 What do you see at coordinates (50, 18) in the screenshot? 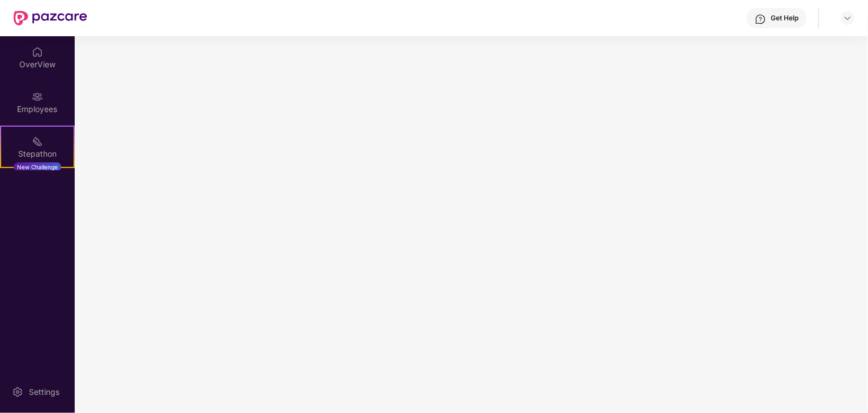
I see `img: New Pazcare Logo` at bounding box center [50, 18].